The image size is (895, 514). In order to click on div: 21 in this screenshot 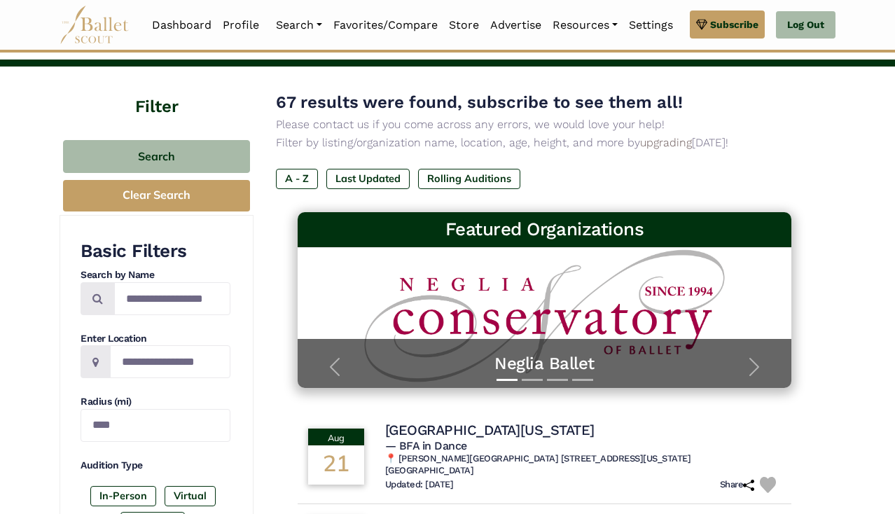, I will do `click(336, 465)`.